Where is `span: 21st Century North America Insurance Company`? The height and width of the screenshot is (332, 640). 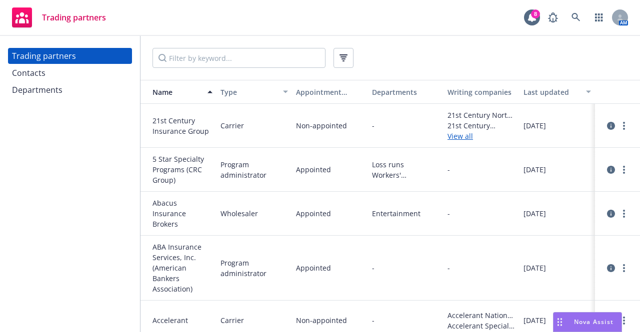
span: 21st Century North America Insurance Company is located at coordinates (481, 115).